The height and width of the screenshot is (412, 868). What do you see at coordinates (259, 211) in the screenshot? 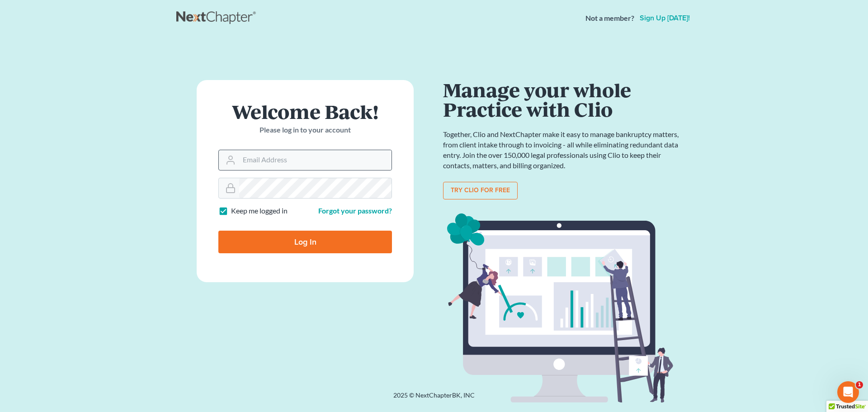
I see `label: Keep me logged in` at bounding box center [259, 211].